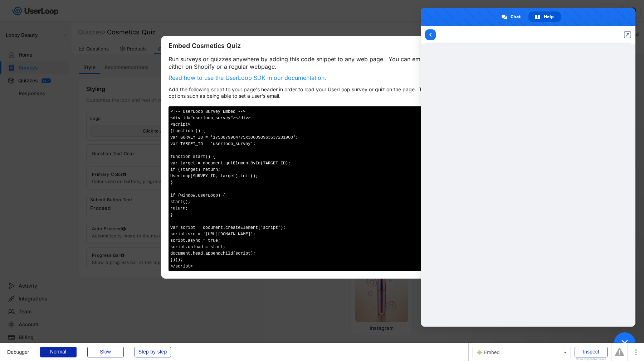 This screenshot has width=644, height=361. I want to click on span: Return to articles, so click(430, 35).